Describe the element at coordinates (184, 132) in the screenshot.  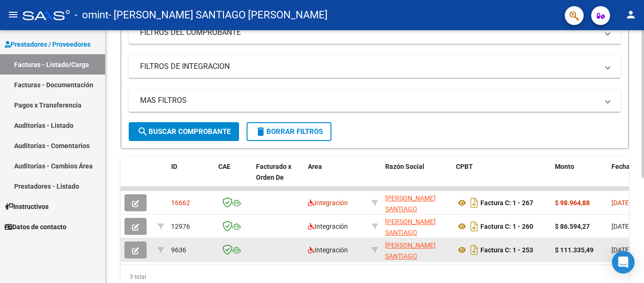
I see `span: Buscar Comprobante` at that location.